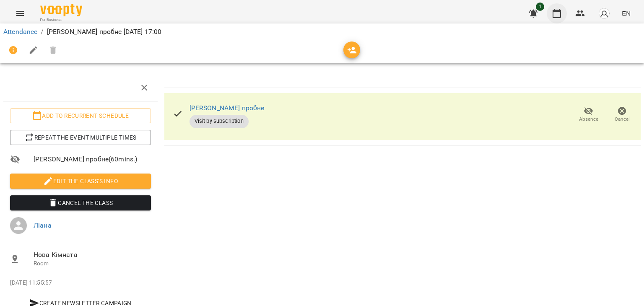  I want to click on a: Ліана, so click(42, 225).